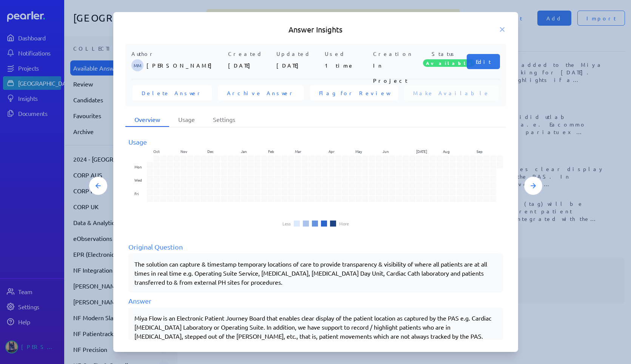  I want to click on button: Archive Answer, so click(261, 93).